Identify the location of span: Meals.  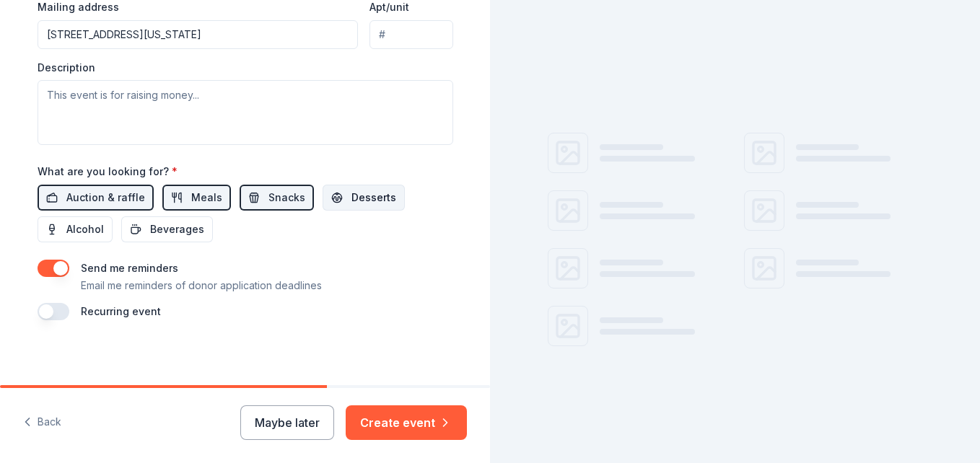
(206, 198).